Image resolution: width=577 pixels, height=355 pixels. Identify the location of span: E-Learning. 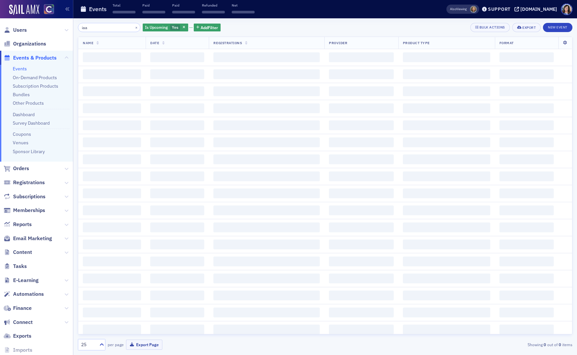
(26, 280).